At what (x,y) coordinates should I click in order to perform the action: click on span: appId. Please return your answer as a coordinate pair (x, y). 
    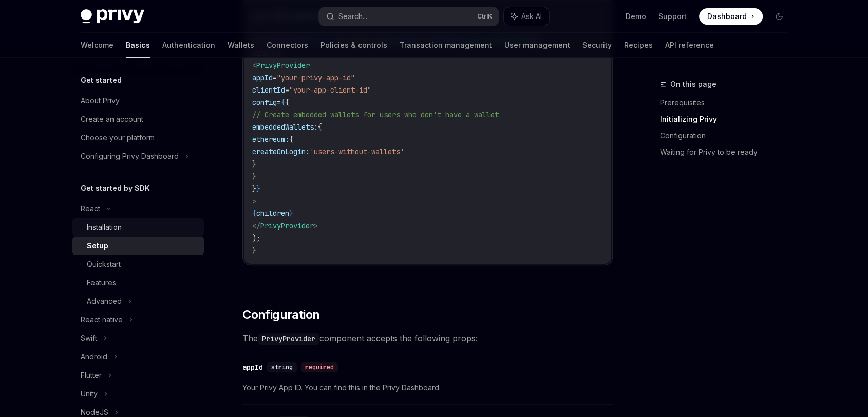
    Looking at the image, I should click on (263, 77).